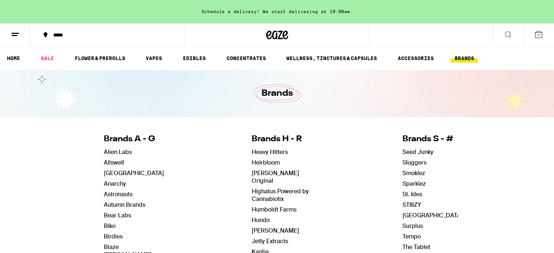  I want to click on a: Anarchy, so click(115, 183).